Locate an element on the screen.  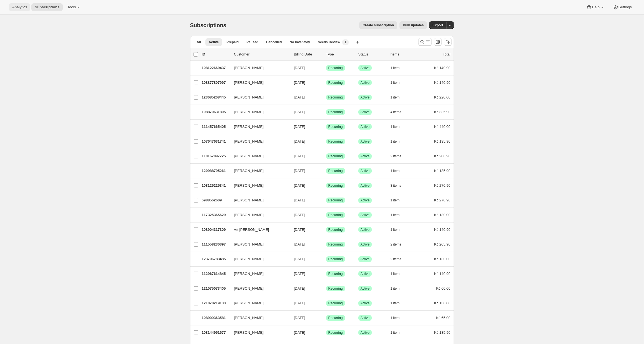
p: Status is located at coordinates (372, 54).